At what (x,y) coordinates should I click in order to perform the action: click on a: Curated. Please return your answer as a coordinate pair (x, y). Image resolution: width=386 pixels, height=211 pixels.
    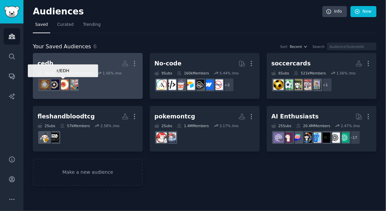
    Looking at the image, I should click on (65, 26).